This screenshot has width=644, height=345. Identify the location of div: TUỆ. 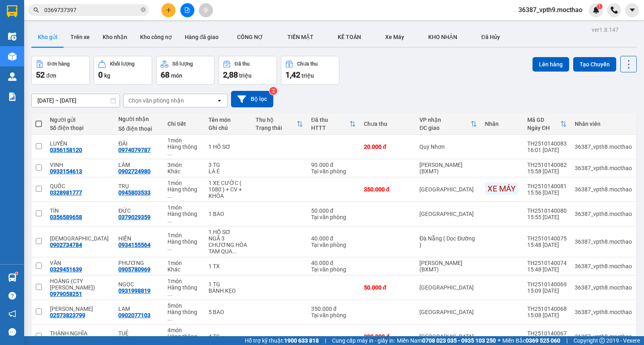
(139, 334).